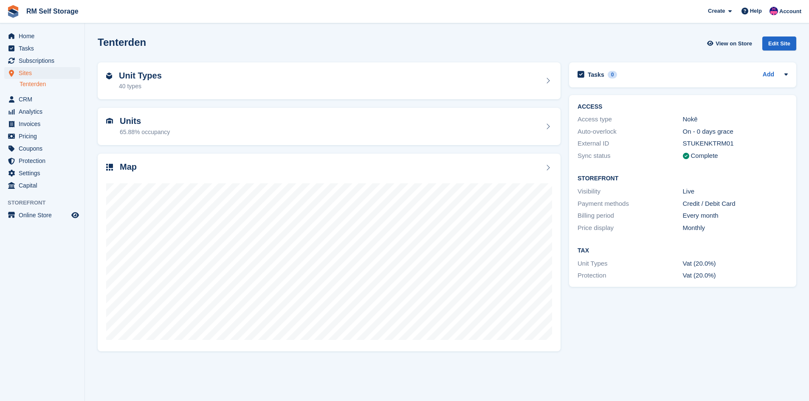 This screenshot has height=401, width=809. What do you see at coordinates (735, 119) in the screenshot?
I see `div: Nokē` at bounding box center [735, 119].